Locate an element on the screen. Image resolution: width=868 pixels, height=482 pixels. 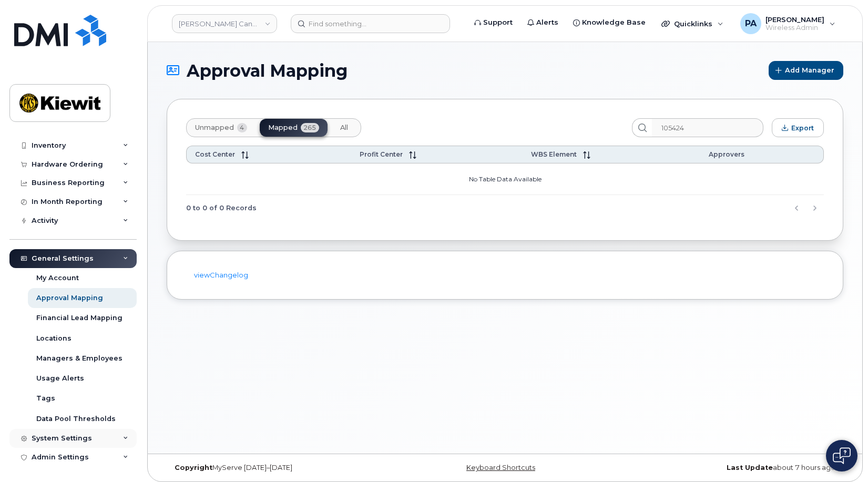
button: Export is located at coordinates (797, 127).